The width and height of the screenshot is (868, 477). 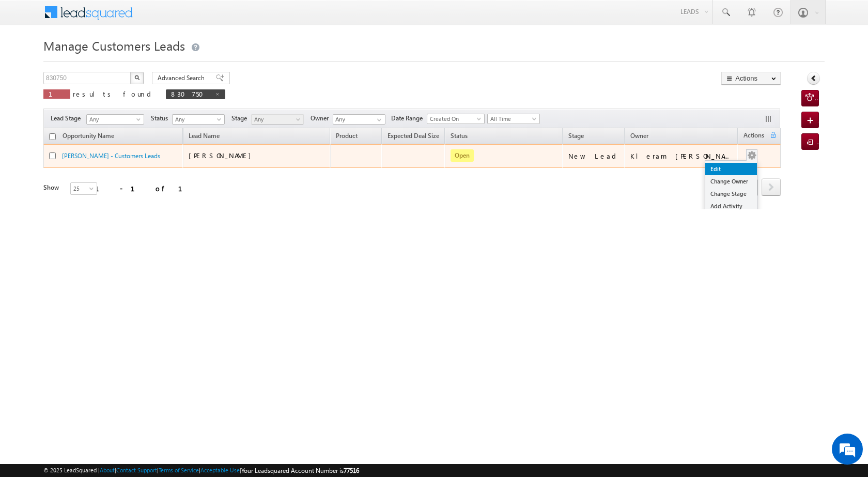 I want to click on span: Open, so click(x=462, y=156).